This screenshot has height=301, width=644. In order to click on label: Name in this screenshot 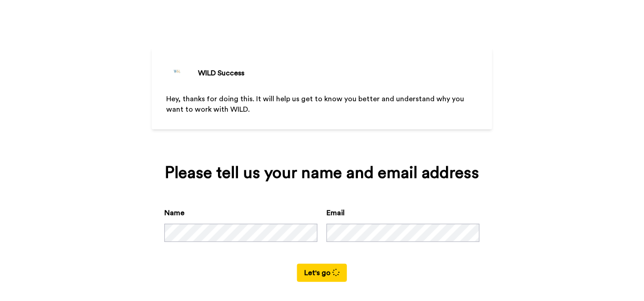, I will do `click(174, 213)`.